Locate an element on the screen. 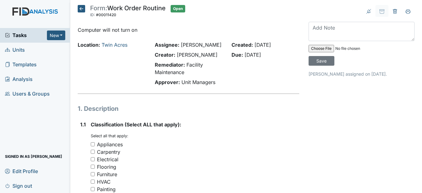  strong: Approver: is located at coordinates (167, 82).